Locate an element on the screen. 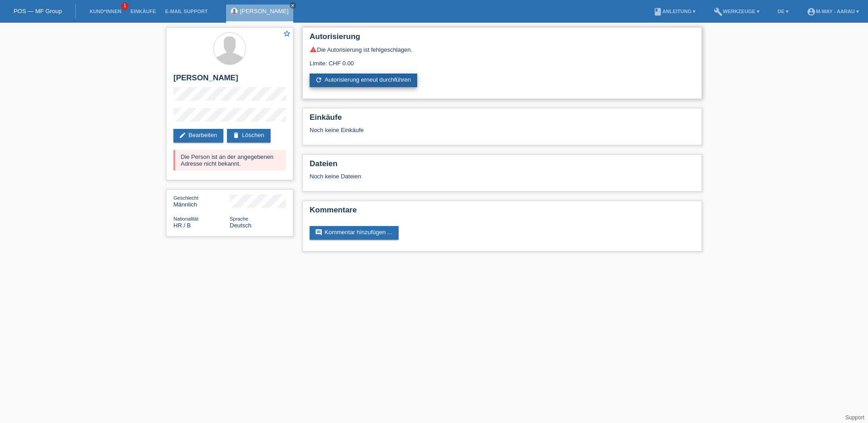  i: build is located at coordinates (718, 12).